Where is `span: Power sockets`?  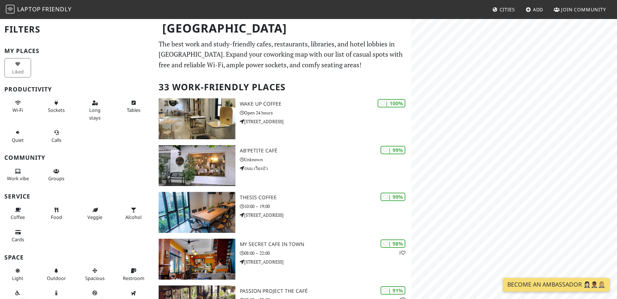
span: Power sockets is located at coordinates (56, 110).